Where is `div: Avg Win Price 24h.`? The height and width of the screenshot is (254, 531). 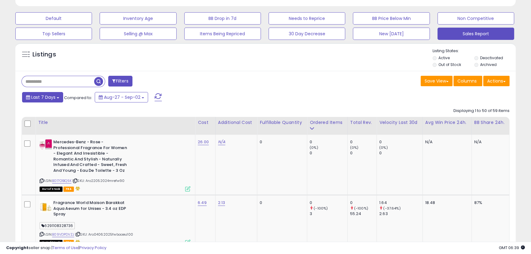 div: Avg Win Price 24h. is located at coordinates (447, 122).